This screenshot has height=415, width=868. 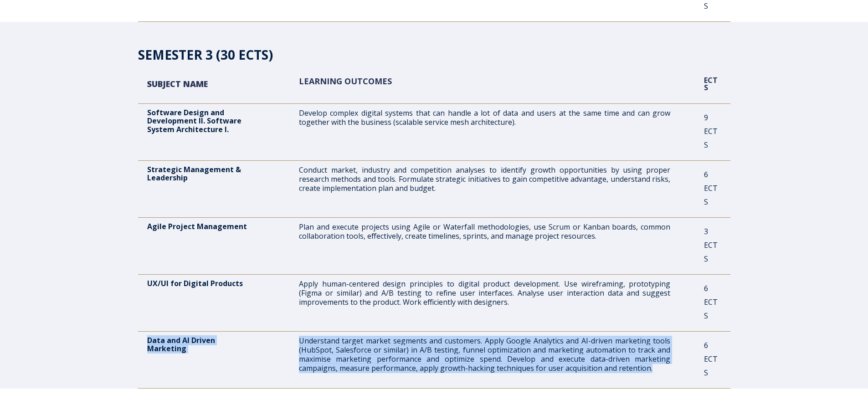 What do you see at coordinates (485, 293) in the screenshot?
I see `span: Apply human-centered design principles to digital product development. Use wireframing, prototypi...` at bounding box center [485, 293].